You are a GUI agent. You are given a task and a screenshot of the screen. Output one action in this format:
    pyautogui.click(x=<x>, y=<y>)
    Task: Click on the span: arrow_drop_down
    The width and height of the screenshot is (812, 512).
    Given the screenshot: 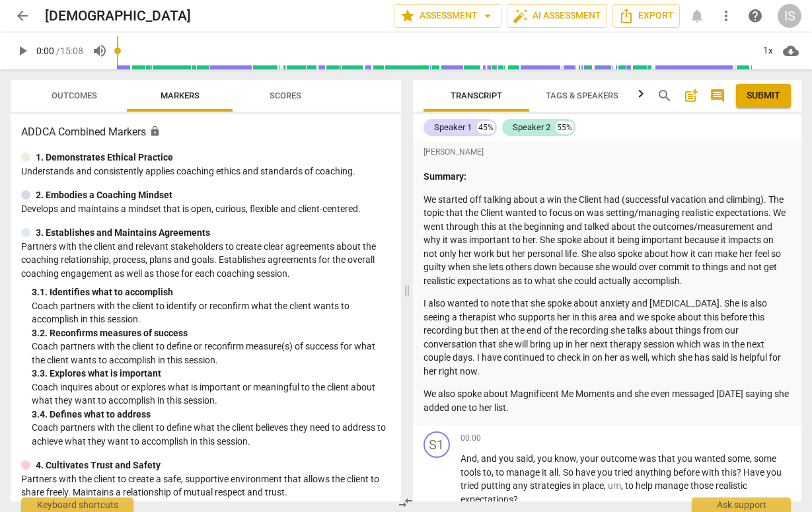 What is the action you would take?
    pyautogui.click(x=487, y=16)
    